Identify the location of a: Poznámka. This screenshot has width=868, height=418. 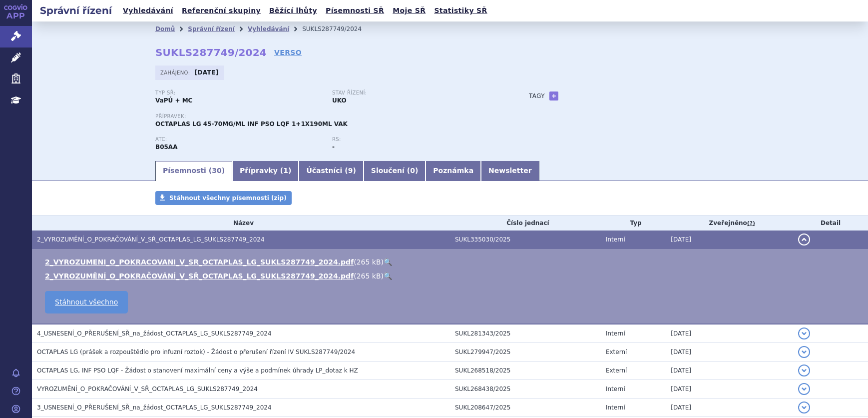
(453, 171).